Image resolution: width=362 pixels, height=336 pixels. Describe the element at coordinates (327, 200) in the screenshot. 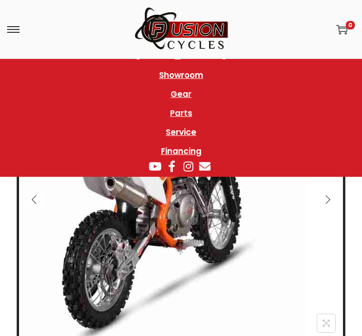

I see `button: Next` at that location.